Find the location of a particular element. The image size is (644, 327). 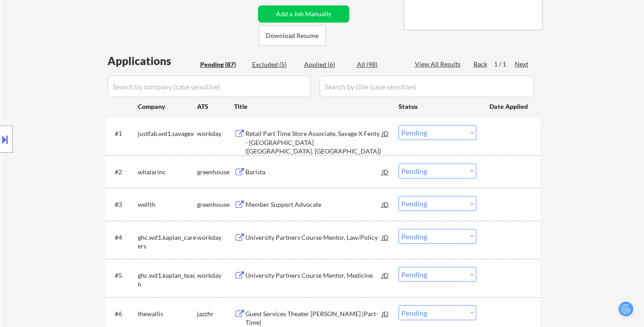

div: Member Support Advocate is located at coordinates (314, 205).